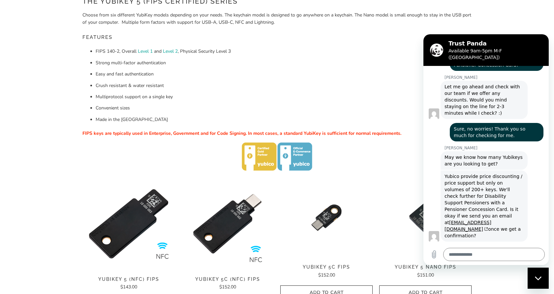  Describe the element at coordinates (128, 287) in the screenshot. I see `span: $143.00` at that location.